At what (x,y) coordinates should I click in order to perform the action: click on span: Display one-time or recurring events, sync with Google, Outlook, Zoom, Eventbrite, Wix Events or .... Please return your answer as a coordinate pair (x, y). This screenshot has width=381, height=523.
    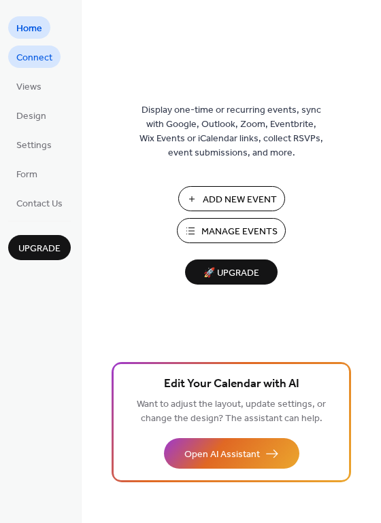
    Looking at the image, I should click on (231, 132).